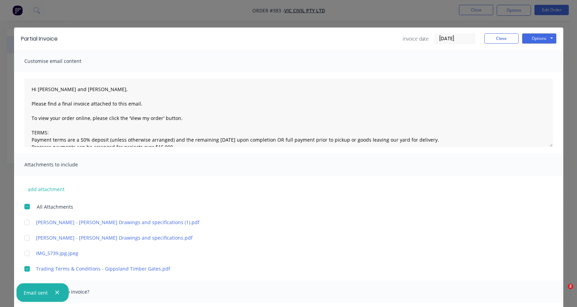  Describe the element at coordinates (55, 206) in the screenshot. I see `span: All Attachments` at that location.